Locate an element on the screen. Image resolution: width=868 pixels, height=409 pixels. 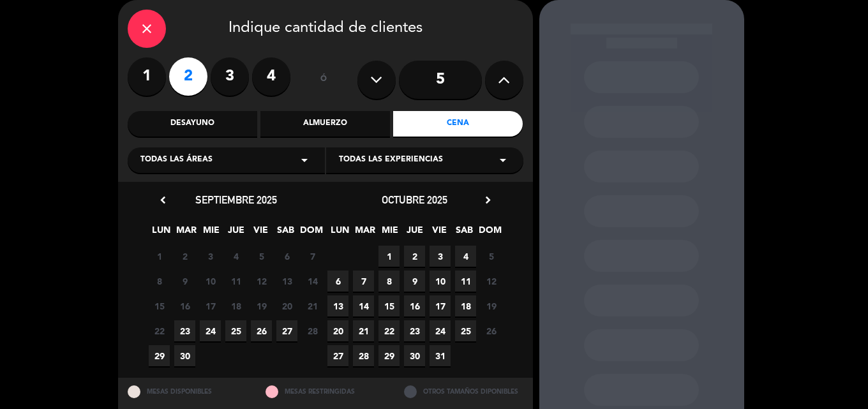
div: MESAS RESTRINGIDAS is located at coordinates (325, 391).